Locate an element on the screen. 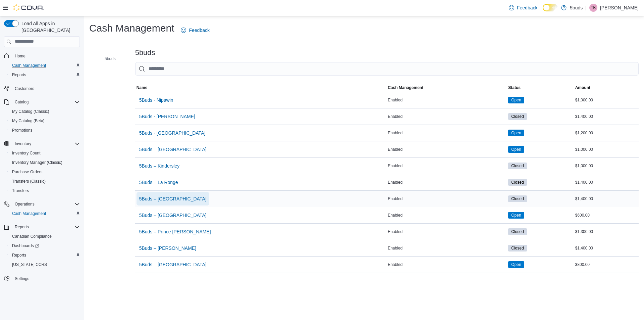 This screenshot has width=644, height=320. a: My Catalog (Classic) is located at coordinates (31, 111).